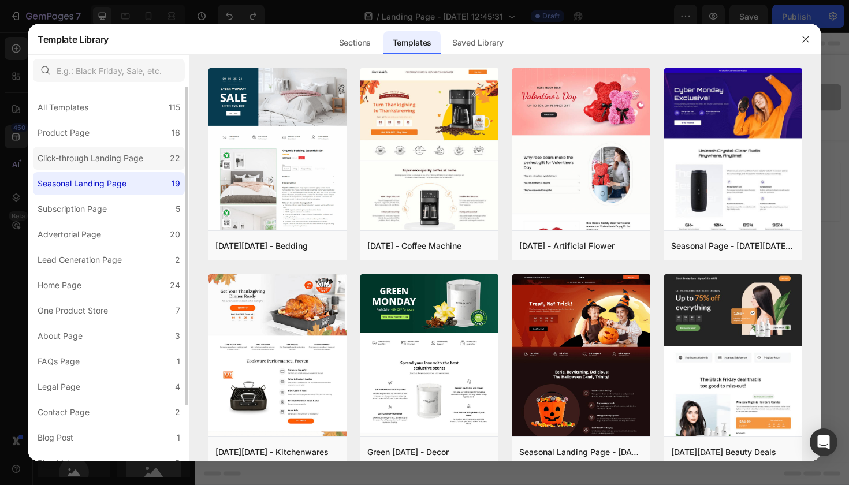 The height and width of the screenshot is (485, 849). Describe the element at coordinates (80, 260) in the screenshot. I see `div: Lead Generation Page` at that location.